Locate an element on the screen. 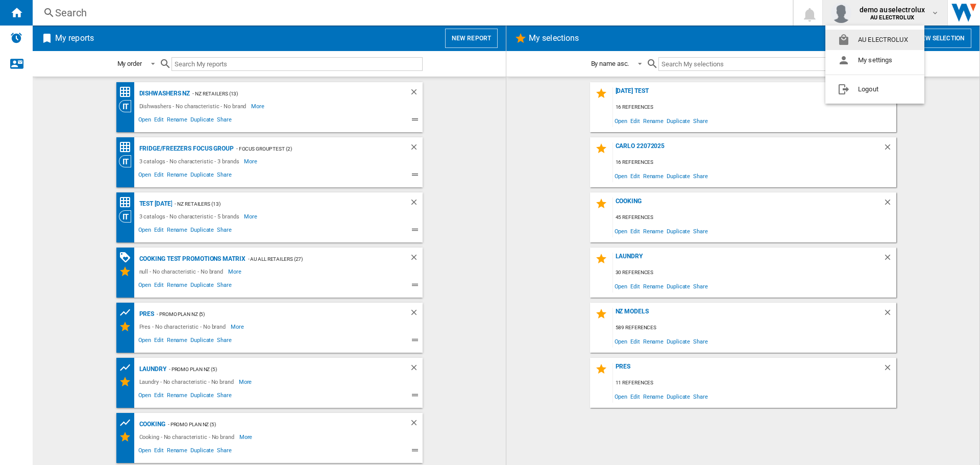 The width and height of the screenshot is (980, 465). md-menu-item: AU ELECTROLUX is located at coordinates (874, 40).